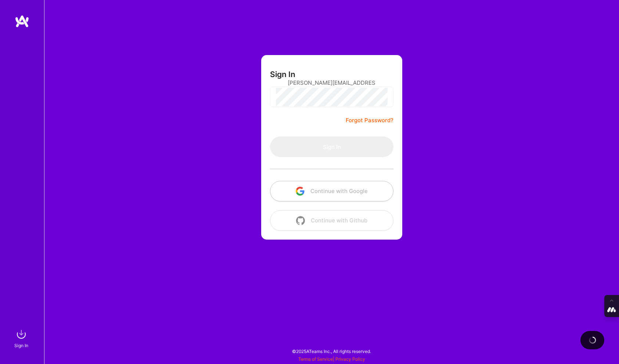 This screenshot has height=364, width=619. I want to click on a: Privacy Policy, so click(350, 359).